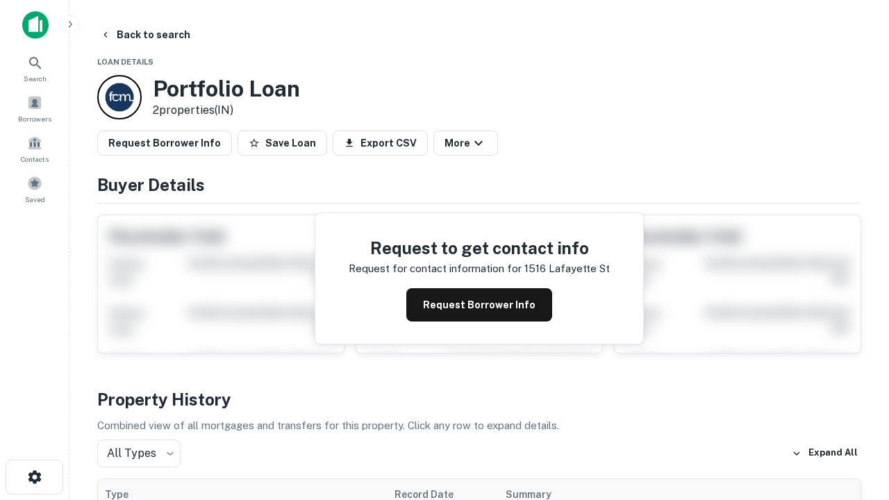  Describe the element at coordinates (226, 89) in the screenshot. I see `h3: Portfolio Loan` at that location.